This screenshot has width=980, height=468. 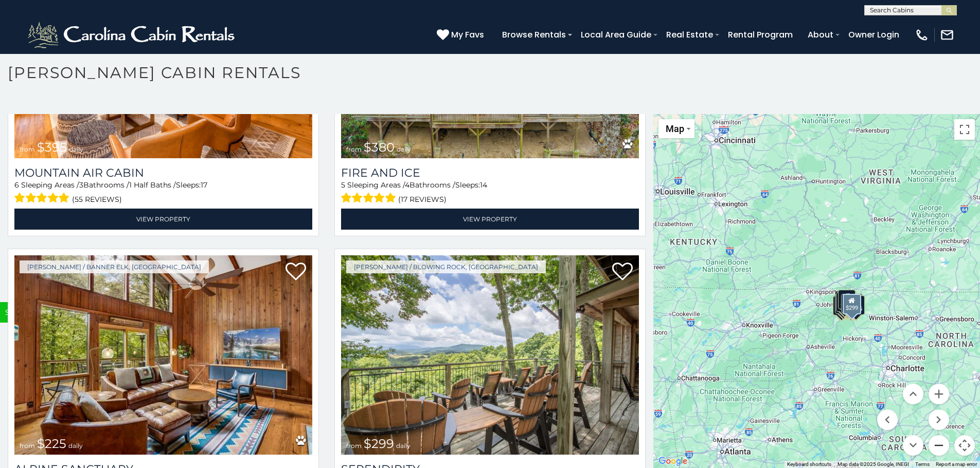 What do you see at coordinates (490, 355) in the screenshot?
I see `a: Serendipity from $299 daily` at bounding box center [490, 355].